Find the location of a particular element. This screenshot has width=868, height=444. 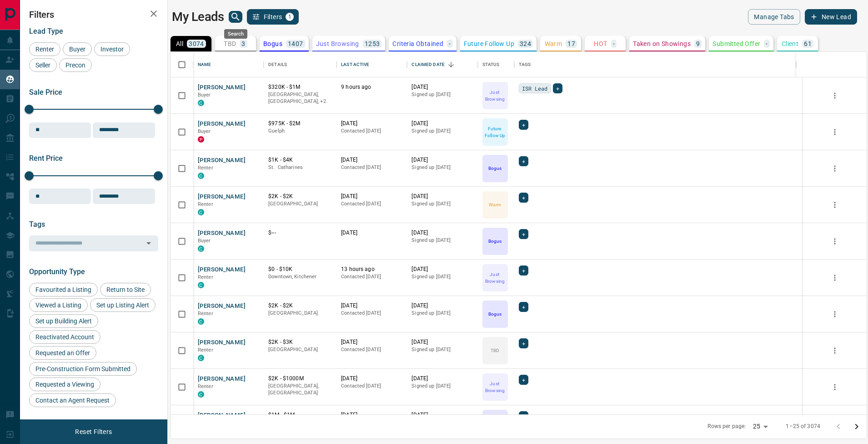

span: Tags is located at coordinates (37, 224).